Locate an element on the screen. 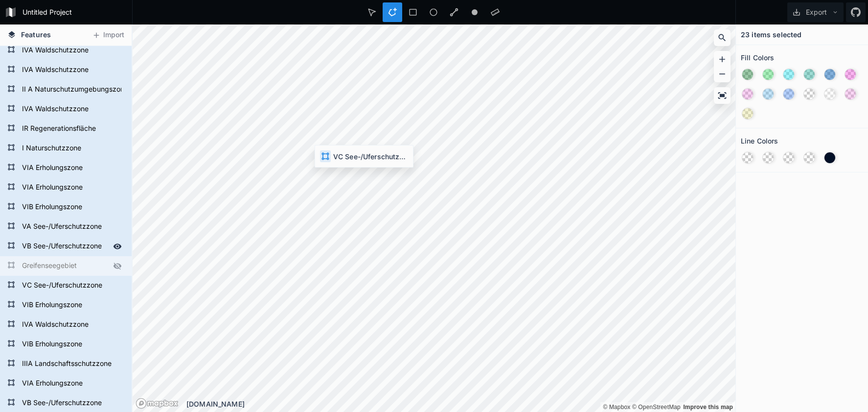  h4: 23 items selected is located at coordinates (771, 34).